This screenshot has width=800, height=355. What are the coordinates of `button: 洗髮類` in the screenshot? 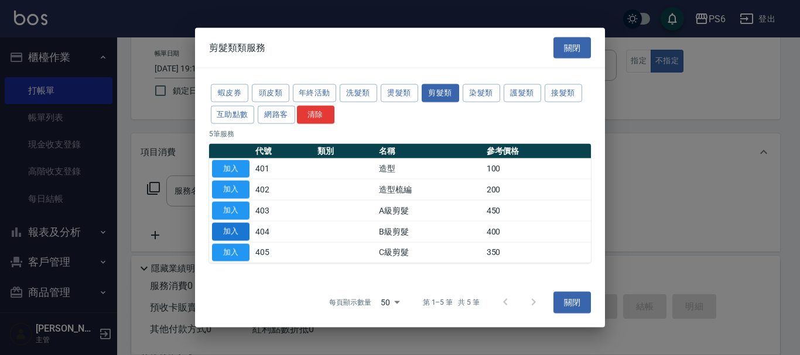 It's located at (358, 93).